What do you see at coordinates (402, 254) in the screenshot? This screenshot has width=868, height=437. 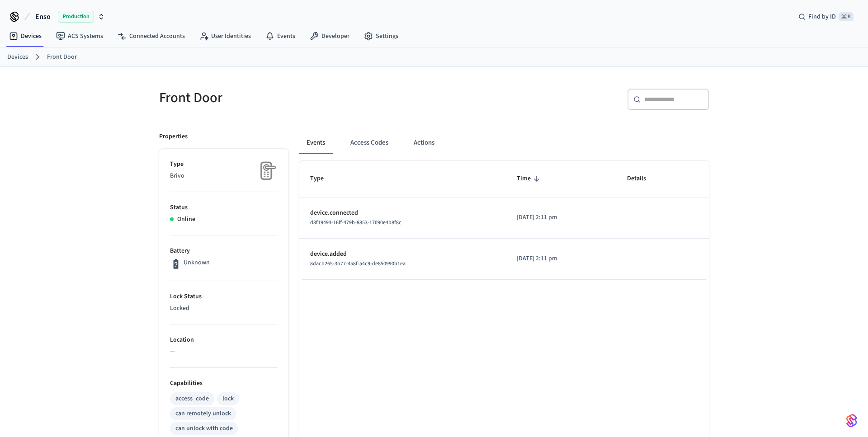 I see `p: device.added` at bounding box center [402, 254].